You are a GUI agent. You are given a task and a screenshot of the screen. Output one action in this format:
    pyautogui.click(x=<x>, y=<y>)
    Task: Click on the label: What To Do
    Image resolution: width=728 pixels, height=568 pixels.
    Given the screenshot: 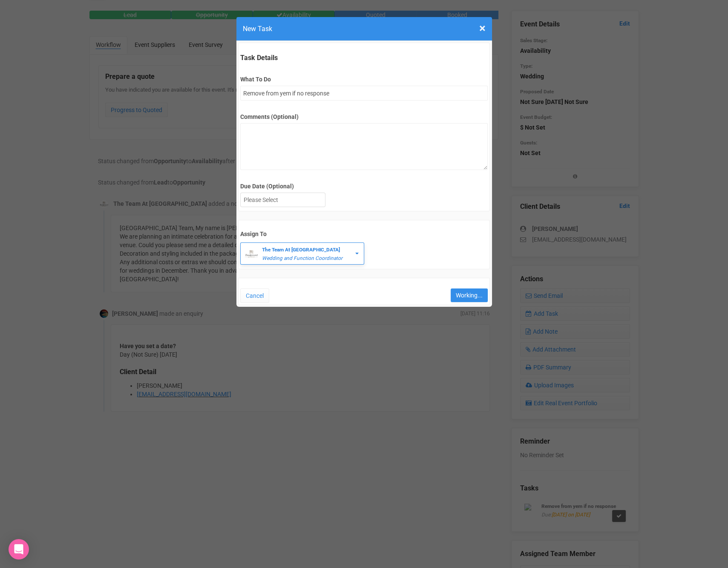 What is the action you would take?
    pyautogui.click(x=364, y=79)
    